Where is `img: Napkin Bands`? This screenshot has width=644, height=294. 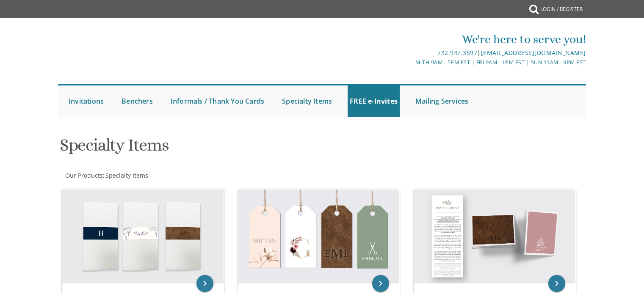 img: Napkin Bands is located at coordinates (143, 236).